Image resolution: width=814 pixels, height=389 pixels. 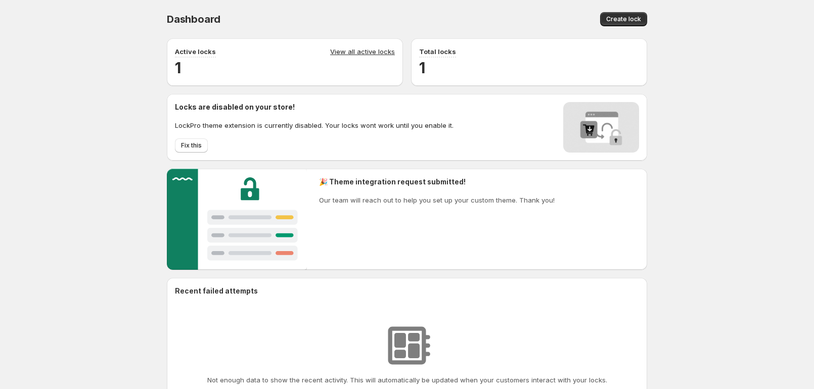 I want to click on h2: Locks are disabled on your store!, so click(x=314, y=107).